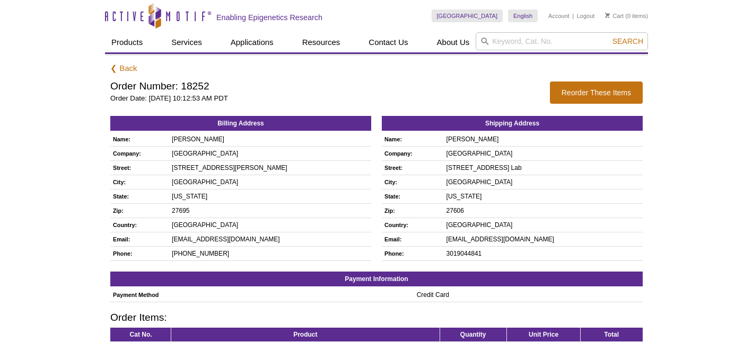  What do you see at coordinates (269, 17) in the screenshot?
I see `h2: Enabling Epigenetics Research` at bounding box center [269, 17].